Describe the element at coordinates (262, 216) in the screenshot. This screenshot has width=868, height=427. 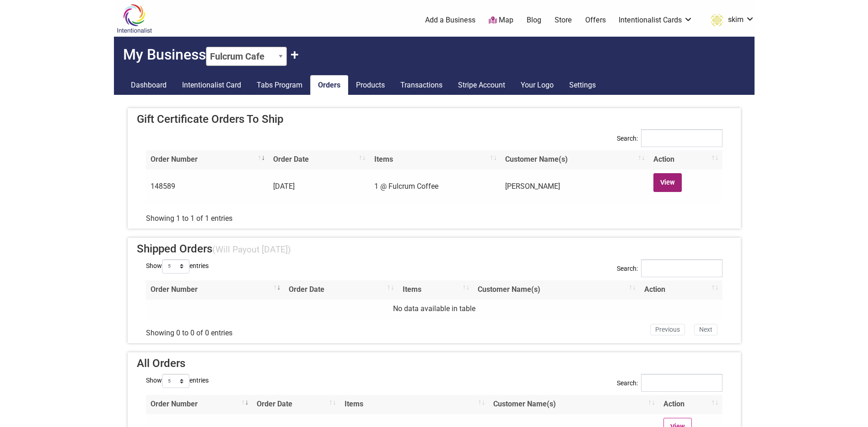
I see `div: Showing 1 to 1 of 1 entries` at that location.